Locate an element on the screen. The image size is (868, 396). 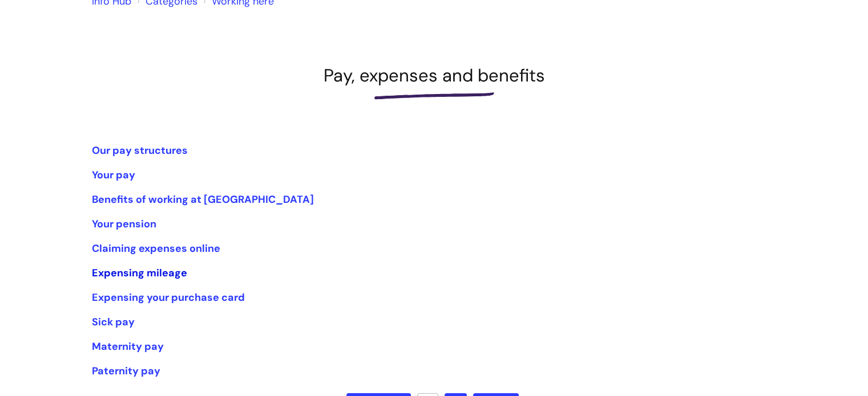
a: Claiming expenses online is located at coordinates (156, 249).